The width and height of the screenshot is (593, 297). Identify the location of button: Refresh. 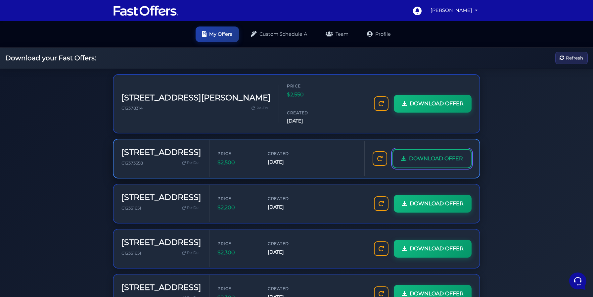
(571, 58).